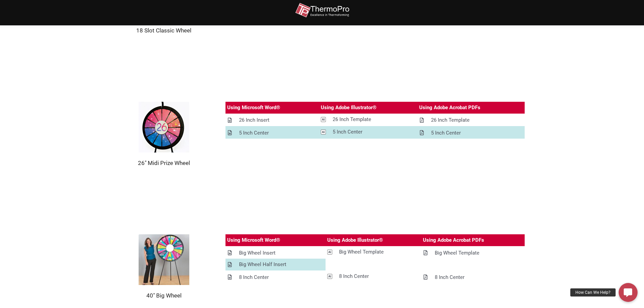 The width and height of the screenshot is (644, 308). Describe the element at coordinates (628, 292) in the screenshot. I see `a: How Can We Help?` at that location.